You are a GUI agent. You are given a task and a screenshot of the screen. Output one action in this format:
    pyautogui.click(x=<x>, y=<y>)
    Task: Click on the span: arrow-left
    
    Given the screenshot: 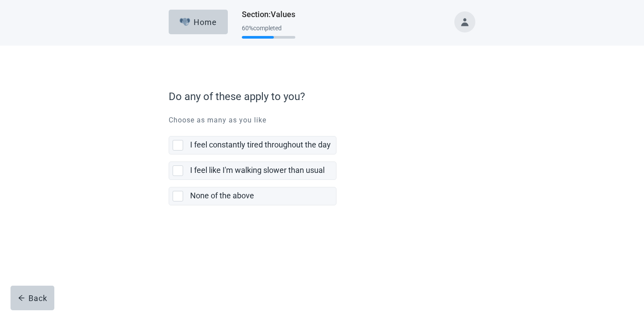 What is the action you would take?
    pyautogui.click(x=21, y=298)
    